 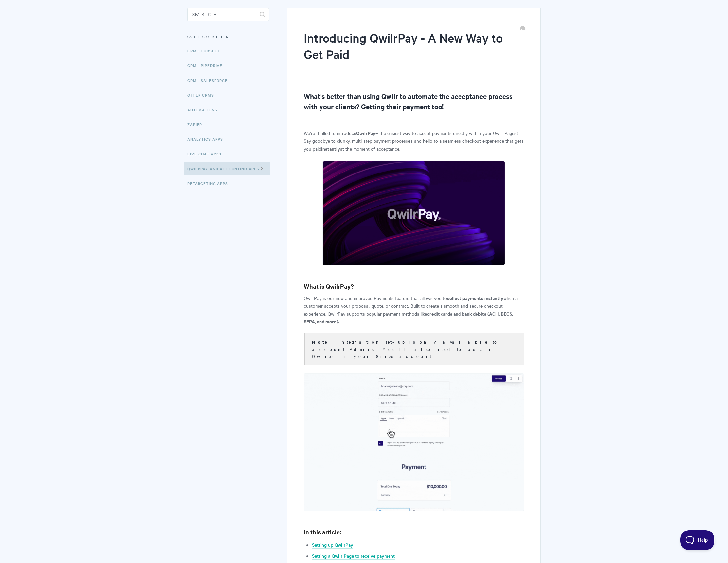 What do you see at coordinates (323, 531) in the screenshot?
I see `b: In this article:` at bounding box center [323, 531].